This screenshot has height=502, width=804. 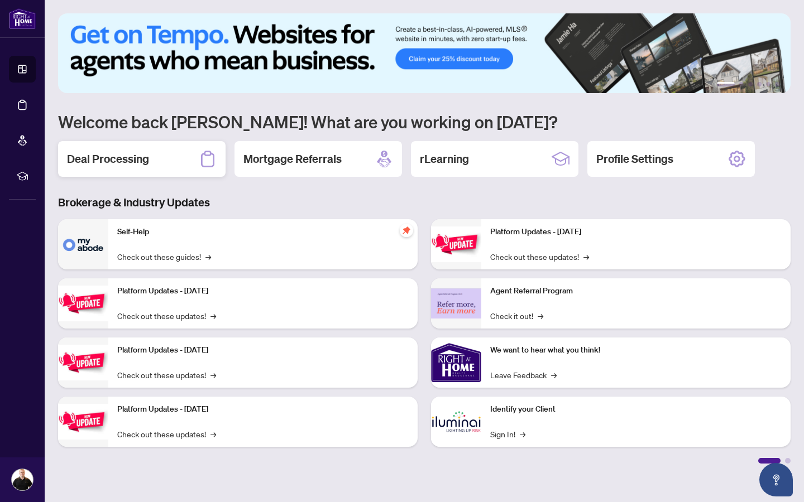 I want to click on img: Profile Icon, so click(x=22, y=480).